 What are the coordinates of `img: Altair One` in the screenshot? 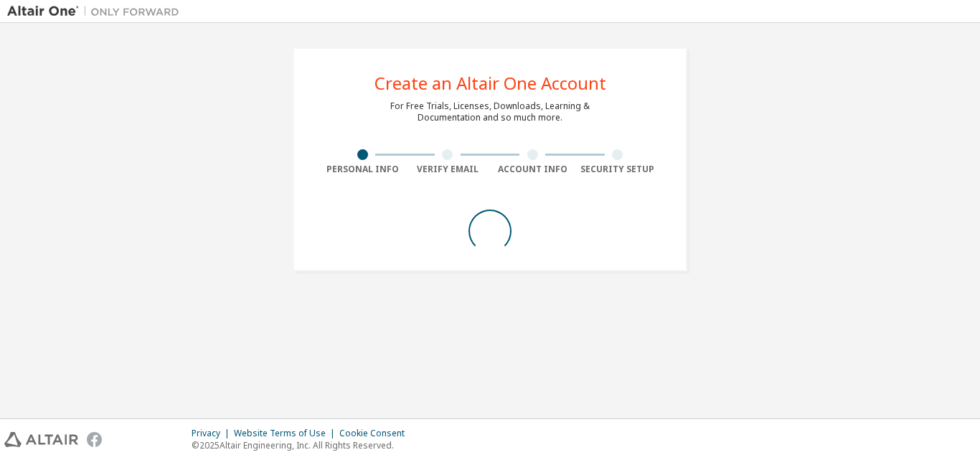 It's located at (97, 11).